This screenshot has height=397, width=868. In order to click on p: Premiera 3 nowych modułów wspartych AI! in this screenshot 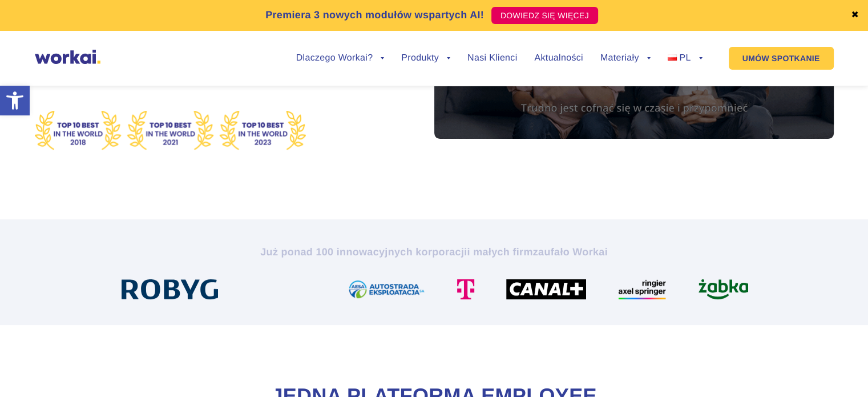, I will do `click(374, 15)`.